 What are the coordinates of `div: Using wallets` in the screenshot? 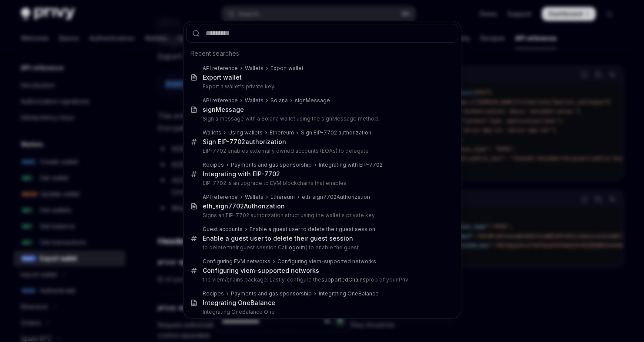 It's located at (245, 133).